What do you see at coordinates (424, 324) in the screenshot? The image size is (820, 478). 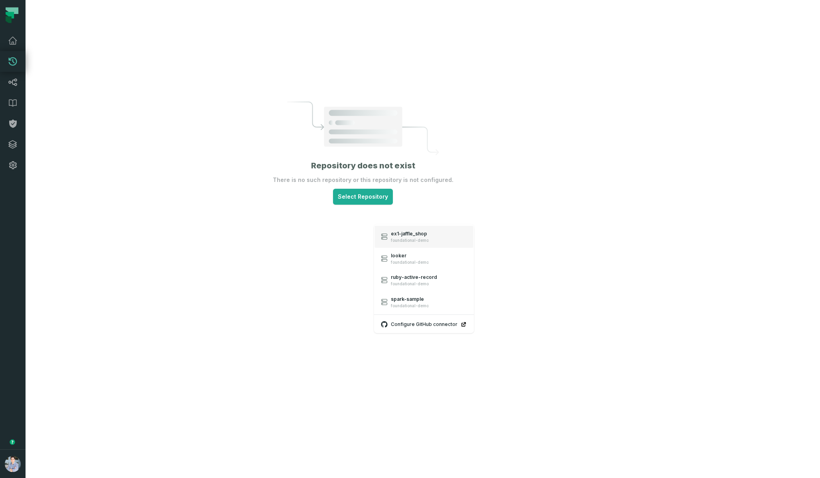 I see `a: Configure GitHub connector` at bounding box center [424, 324].